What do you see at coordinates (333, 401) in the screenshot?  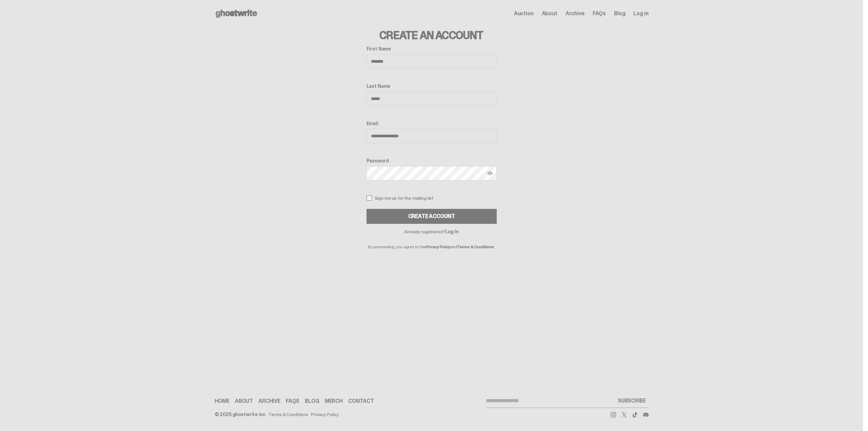 I see `a: Merch` at bounding box center [333, 401].